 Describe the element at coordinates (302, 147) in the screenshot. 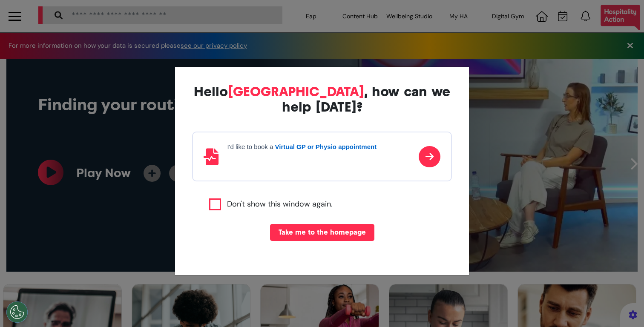

I see `h4: I'd like to book a` at that location.